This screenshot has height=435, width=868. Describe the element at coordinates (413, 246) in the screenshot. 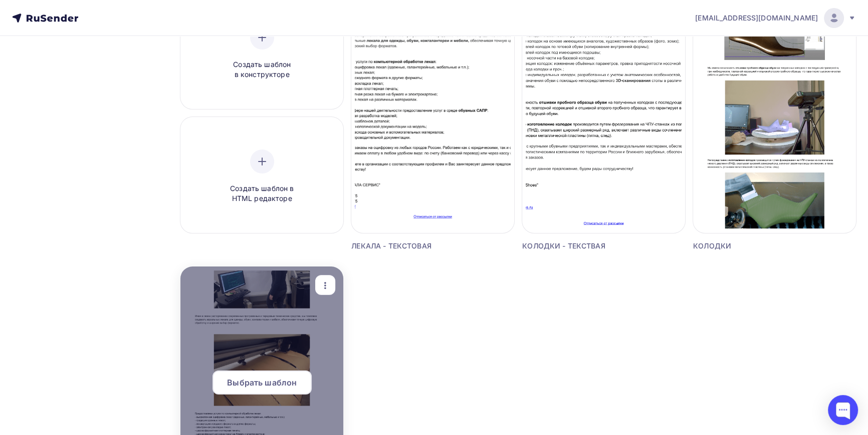

I see `div: ЛЕКАЛА - ТЕКСТОВАЯ` at that location.